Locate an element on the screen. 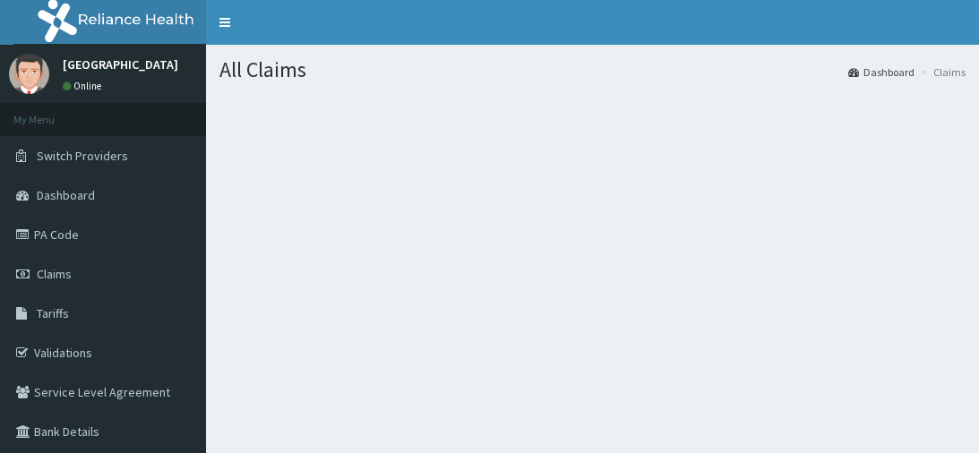 The height and width of the screenshot is (453, 979). span: Dashboard is located at coordinates (65, 195).